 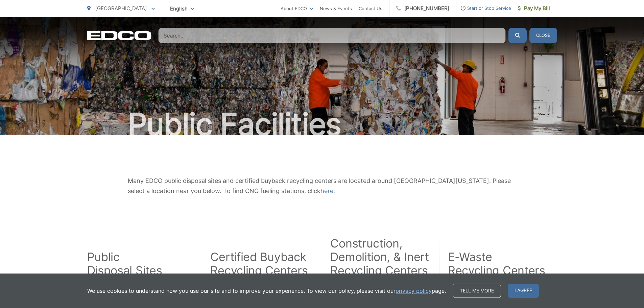 What do you see at coordinates (297, 8) in the screenshot?
I see `a: About EDCO` at bounding box center [297, 8].